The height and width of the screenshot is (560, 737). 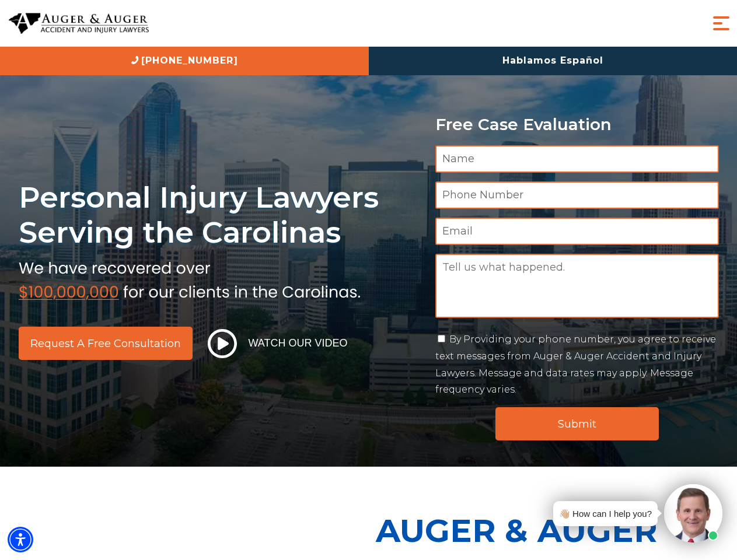 I want to click on p: Auger & Auger, so click(x=553, y=530).